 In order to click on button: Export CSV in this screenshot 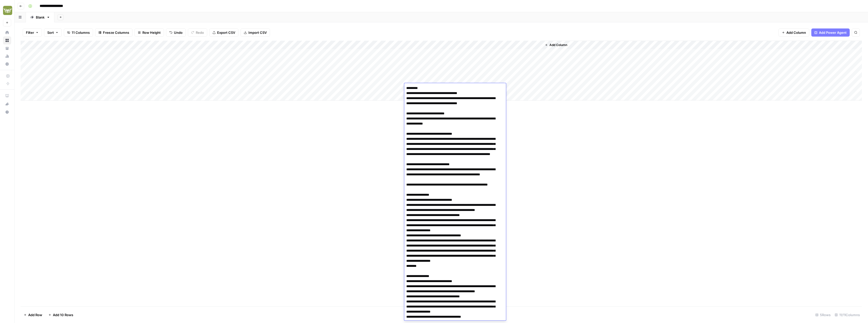, I will do `click(224, 32)`.